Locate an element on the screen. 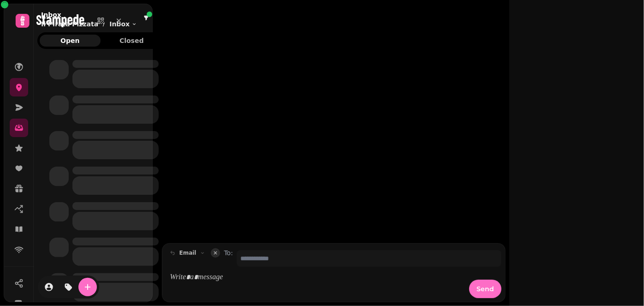 The image size is (644, 306). button: Inbox is located at coordinates (123, 24).